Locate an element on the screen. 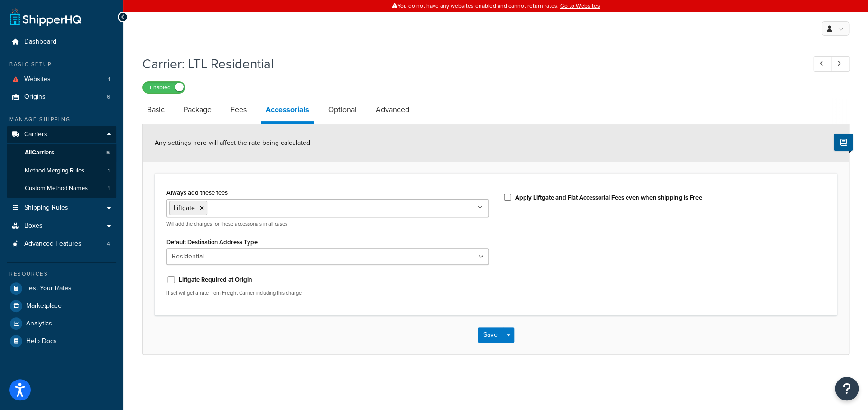  span: Custom Method Names is located at coordinates (56, 188).